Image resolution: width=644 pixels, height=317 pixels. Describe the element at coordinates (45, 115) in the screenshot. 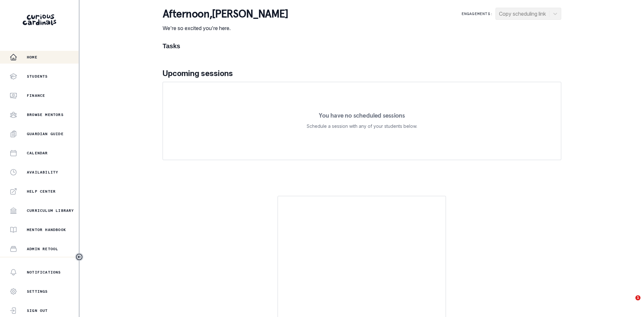

I see `p: Browse Mentors` at that location.